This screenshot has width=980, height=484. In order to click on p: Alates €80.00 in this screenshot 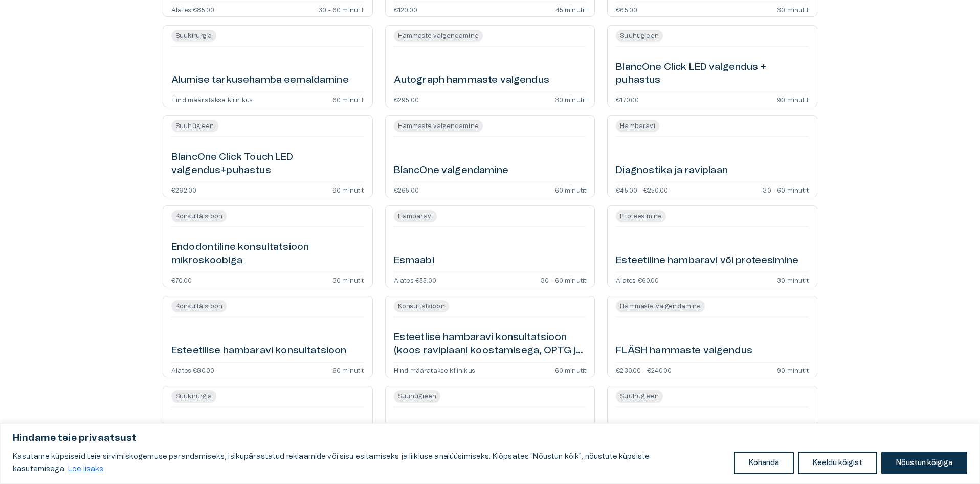, I will do `click(193, 370)`.